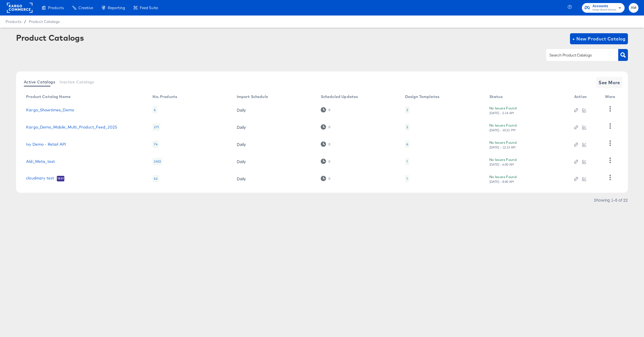  What do you see at coordinates (599, 39) in the screenshot?
I see `button: + New Product Catalog` at bounding box center [599, 39].